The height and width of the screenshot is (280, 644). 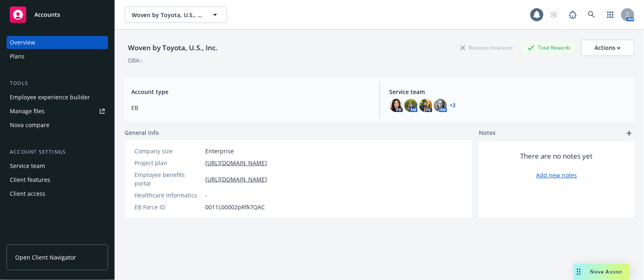 I want to click on div: Nova compare, so click(x=30, y=125).